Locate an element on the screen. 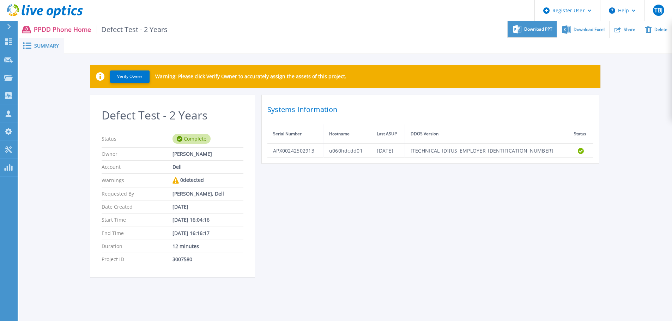  p: Date Created is located at coordinates (137, 207).